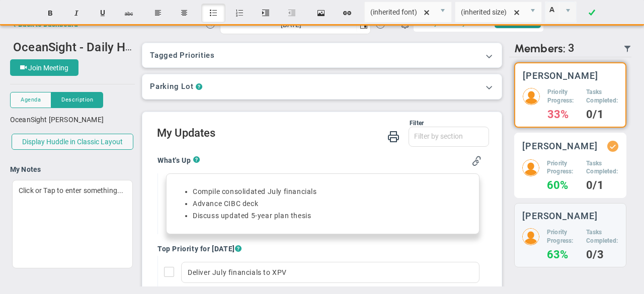 The height and width of the screenshot is (294, 644). Describe the element at coordinates (290, 123) in the screenshot. I see `div: Filter` at that location.